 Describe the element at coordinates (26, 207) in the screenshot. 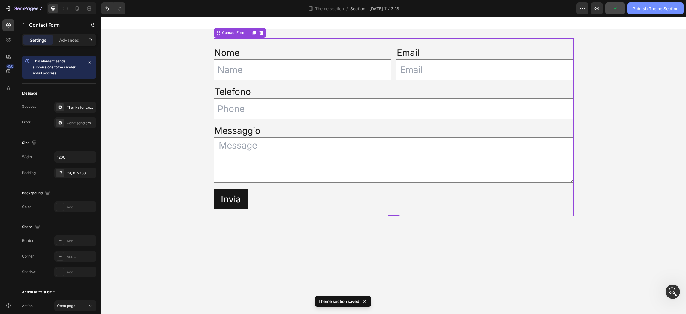

I see `div: Color` at that location.